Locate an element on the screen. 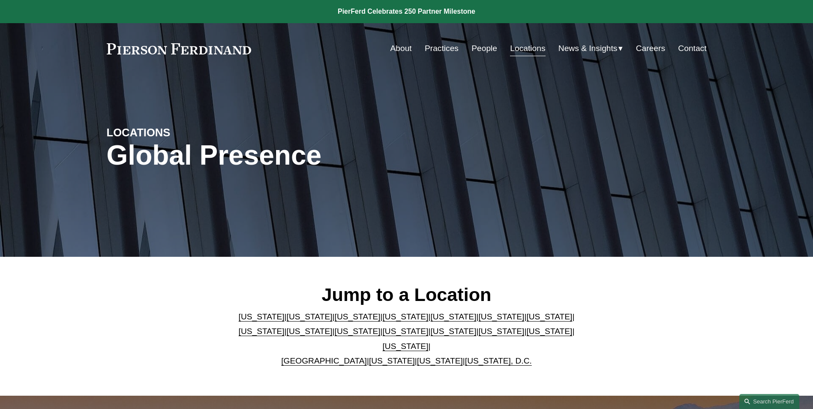  h1: Global Presence is located at coordinates (306, 155).